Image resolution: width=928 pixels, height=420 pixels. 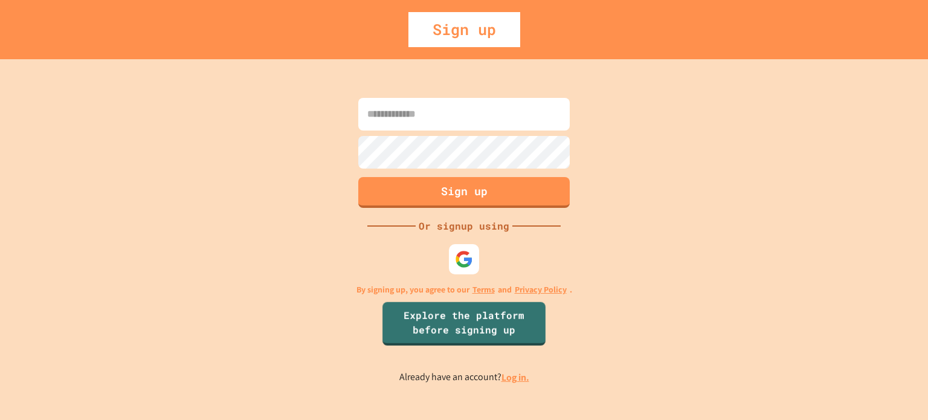 I want to click on a: Explore the platform before signing up, so click(x=464, y=323).